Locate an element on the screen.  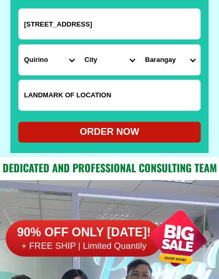
input: Input address is located at coordinates (109, 24).